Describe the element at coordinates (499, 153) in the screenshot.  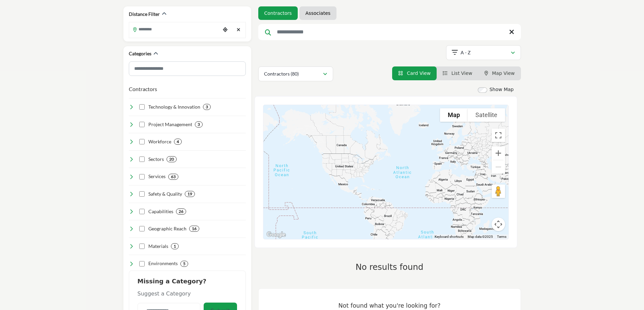
I see `button: Zoom in` at that location.